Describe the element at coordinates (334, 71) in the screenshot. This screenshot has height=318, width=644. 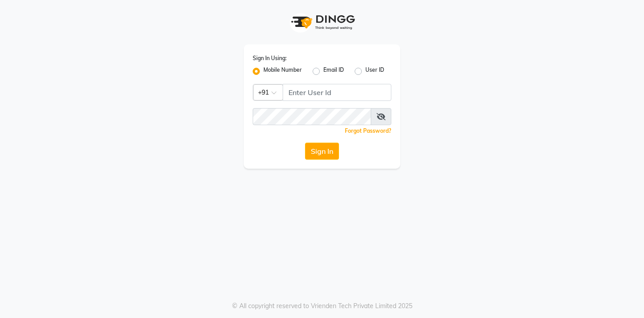
I see `label: Email ID` at that location.